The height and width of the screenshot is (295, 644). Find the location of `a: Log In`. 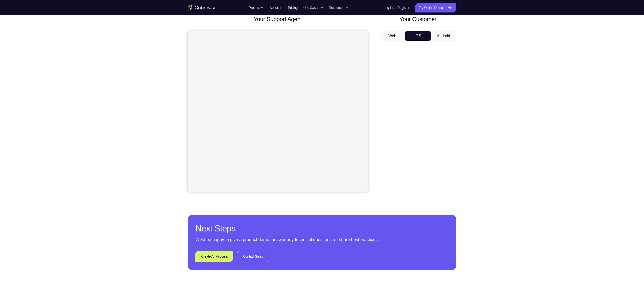

a: Log In is located at coordinates (388, 8).